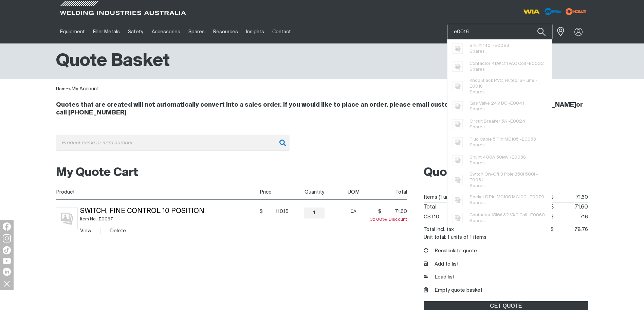 The image size is (644, 324). Describe the element at coordinates (322, 148) in the screenshot. I see `div: Product or group for quick order` at that location.